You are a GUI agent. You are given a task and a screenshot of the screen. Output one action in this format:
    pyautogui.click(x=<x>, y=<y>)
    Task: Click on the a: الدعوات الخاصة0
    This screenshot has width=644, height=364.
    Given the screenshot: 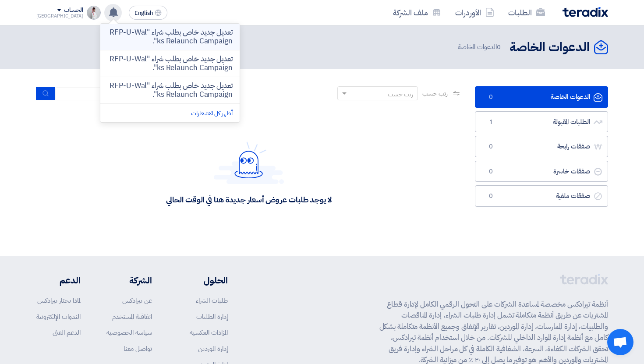 What is the action you would take?
    pyautogui.click(x=542, y=97)
    